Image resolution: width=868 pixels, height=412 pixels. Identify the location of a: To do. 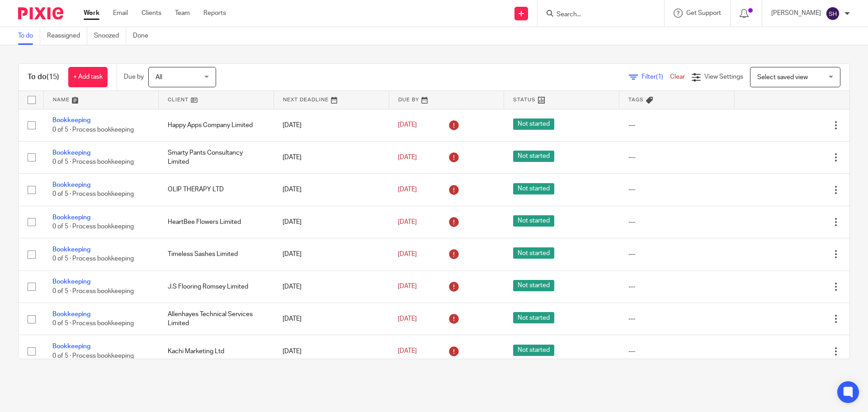
(29, 36).